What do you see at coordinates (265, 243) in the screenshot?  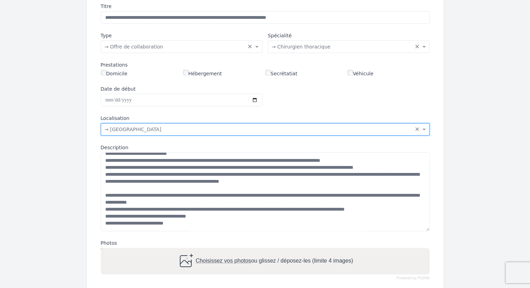 I see `label: Photos` at bounding box center [265, 243].